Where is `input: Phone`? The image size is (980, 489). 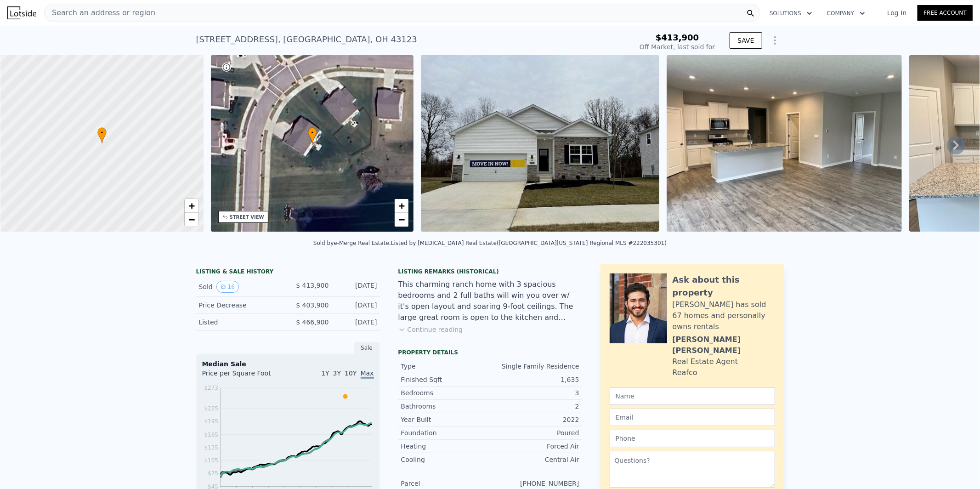 input: Phone is located at coordinates (693, 438).